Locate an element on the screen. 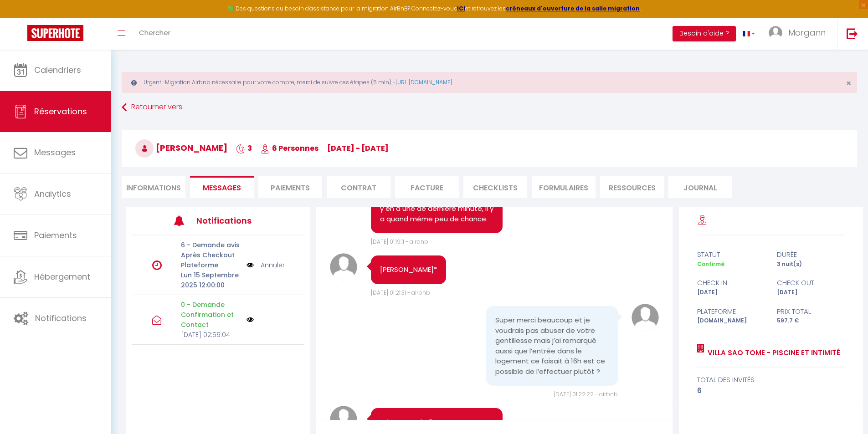  span: 6 Personnes is located at coordinates (290, 148).